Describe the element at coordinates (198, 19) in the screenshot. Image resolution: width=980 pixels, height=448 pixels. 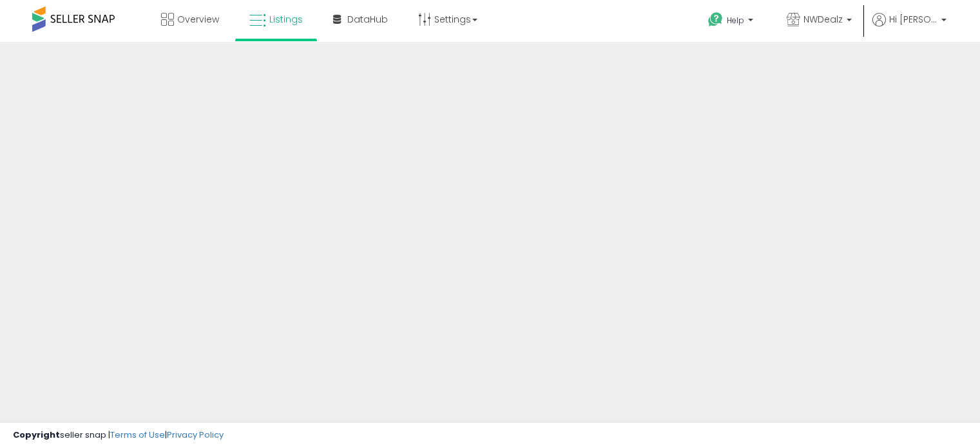
I see `span: Overview` at that location.